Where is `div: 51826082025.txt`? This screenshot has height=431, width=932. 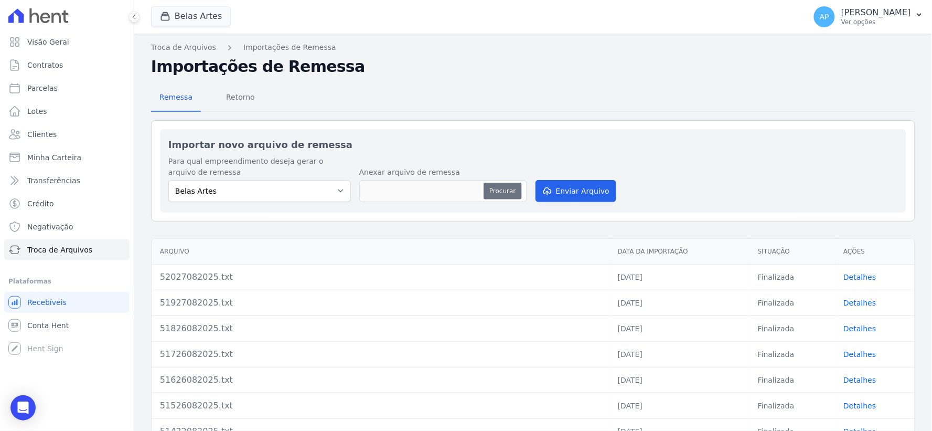 div: 51826082025.txt is located at coordinates (380, 328).